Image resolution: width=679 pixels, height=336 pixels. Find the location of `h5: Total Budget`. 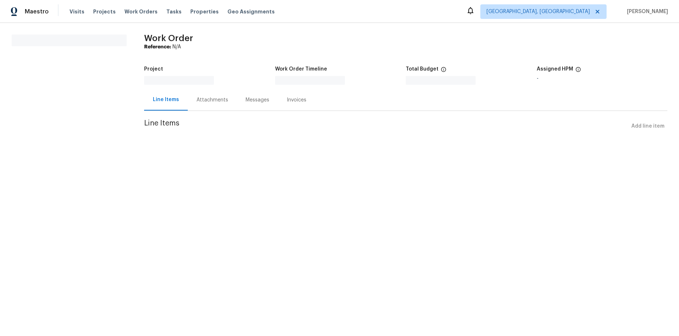

h5: Total Budget is located at coordinates (422, 69).